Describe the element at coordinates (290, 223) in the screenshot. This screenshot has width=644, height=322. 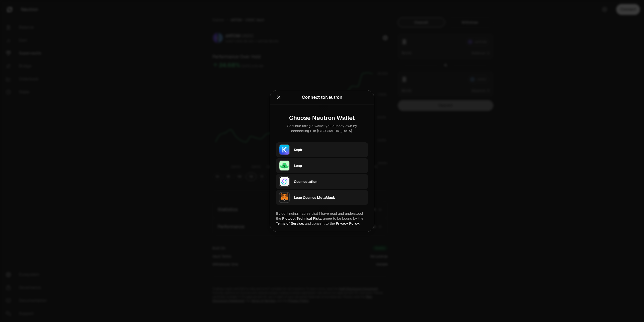
I see `a: Terms of Service,` at that location.